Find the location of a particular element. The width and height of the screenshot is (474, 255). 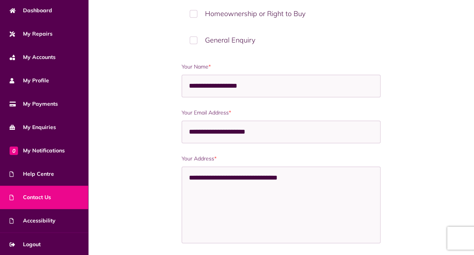

label: Your Name is located at coordinates (281, 67).